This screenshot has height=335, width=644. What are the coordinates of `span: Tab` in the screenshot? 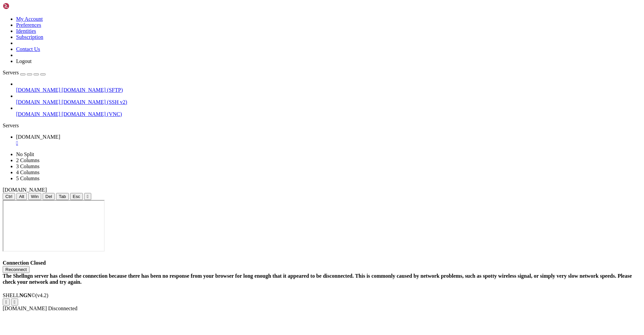 It's located at (63, 196).